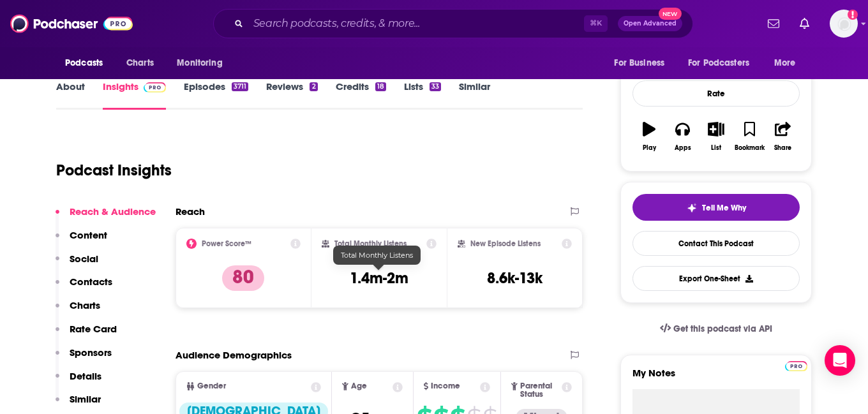  I want to click on p: Social, so click(84, 258).